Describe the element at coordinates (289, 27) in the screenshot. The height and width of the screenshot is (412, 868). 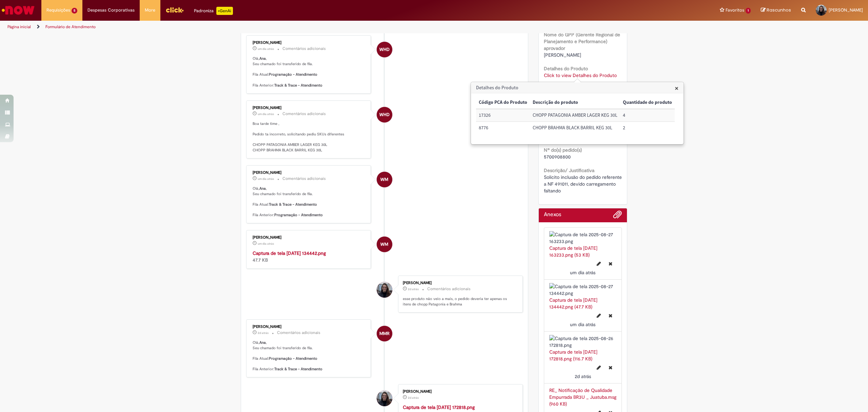
I see `ul: Trilhas de página` at that location.